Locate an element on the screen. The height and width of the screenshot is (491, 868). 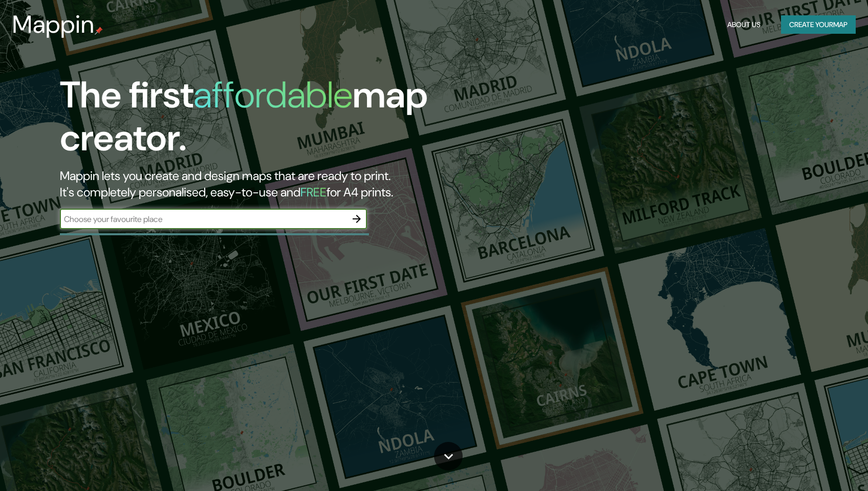
button: Create yourmap is located at coordinates (819, 25).